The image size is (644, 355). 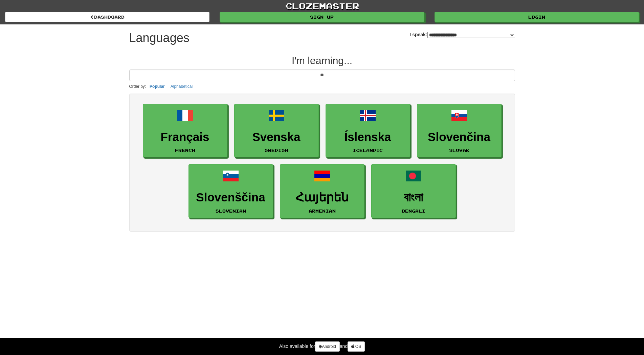 I want to click on a: Sign up, so click(x=322, y=17).